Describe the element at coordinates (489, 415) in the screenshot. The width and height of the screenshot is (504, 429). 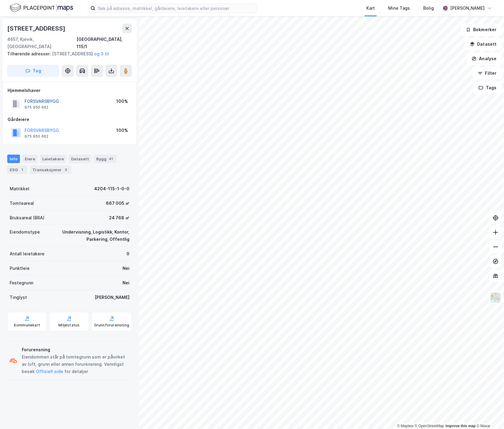
I see `div: Kontrollprogram for chat` at that location.